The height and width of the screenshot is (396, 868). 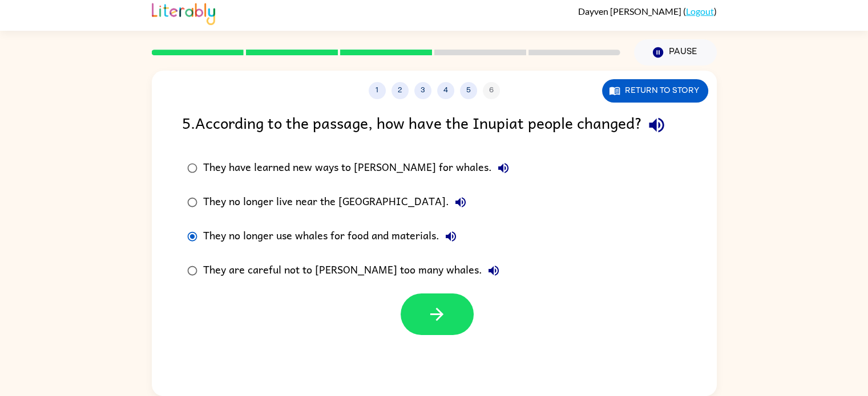 I want to click on button: 4, so click(x=446, y=91).